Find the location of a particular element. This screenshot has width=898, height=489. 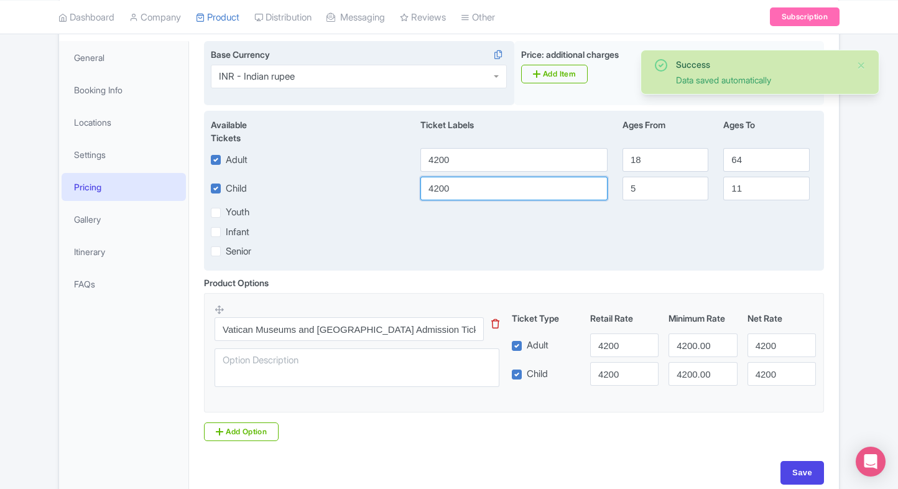

div: Ticket Type is located at coordinates (546, 318).